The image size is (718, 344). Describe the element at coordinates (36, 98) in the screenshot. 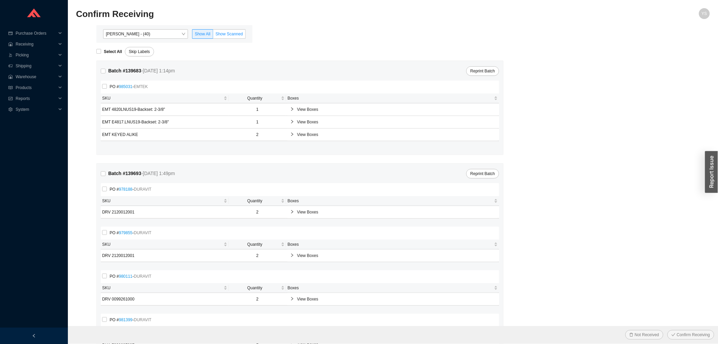

I see `span: Reports` at that location.